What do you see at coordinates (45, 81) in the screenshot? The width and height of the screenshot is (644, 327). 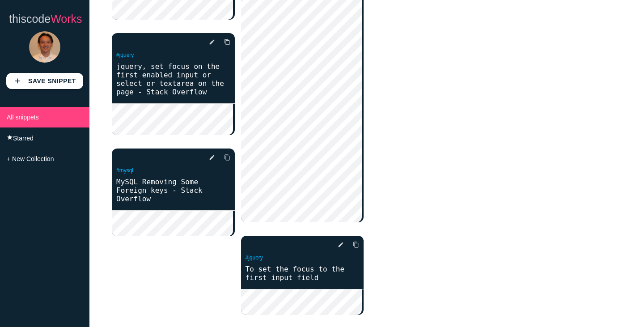 I see `a: addSave Snippet` at bounding box center [45, 81].